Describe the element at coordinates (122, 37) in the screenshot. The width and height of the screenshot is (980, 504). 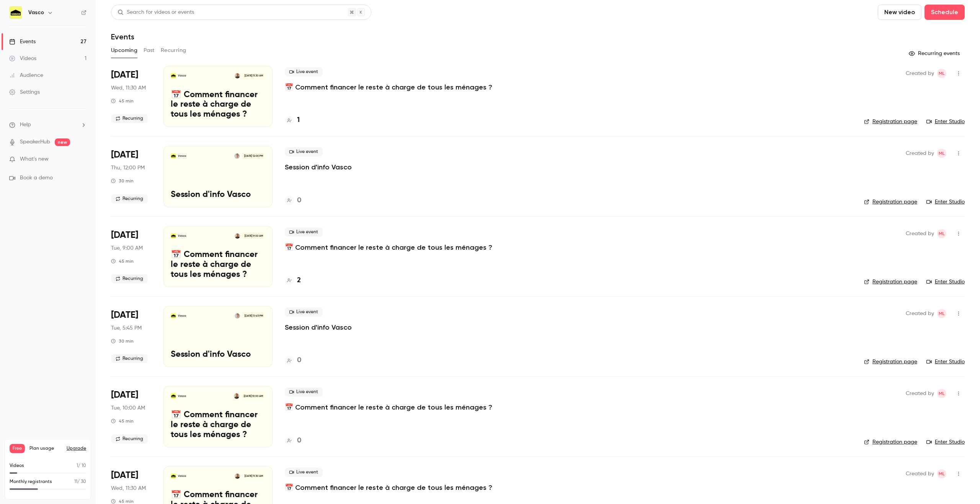
I see `h1: Events` at that location.